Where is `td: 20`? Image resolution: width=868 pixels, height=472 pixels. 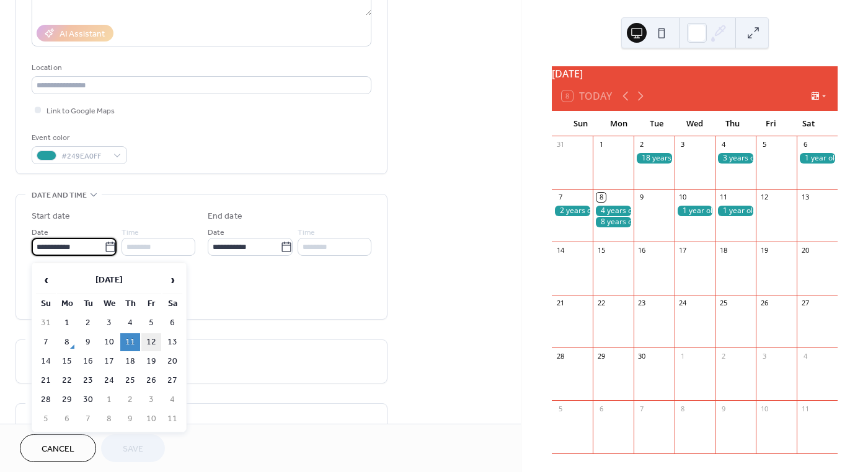 td: 20 is located at coordinates (172, 361).